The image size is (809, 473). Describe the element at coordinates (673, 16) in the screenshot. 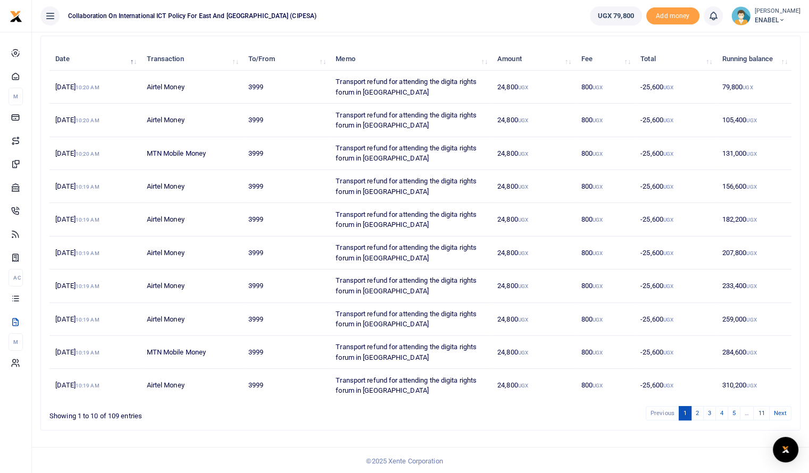

I see `li: Toup your wallet` at that location.